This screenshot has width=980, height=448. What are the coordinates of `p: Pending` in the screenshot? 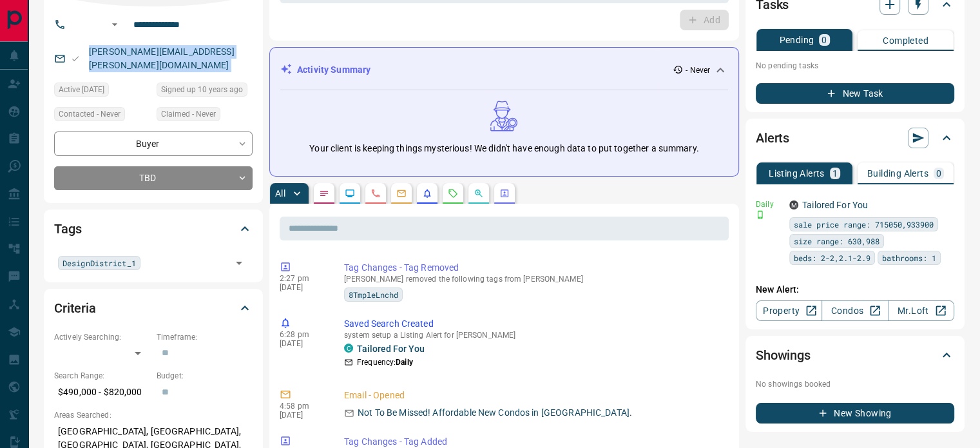 It's located at (796, 40).